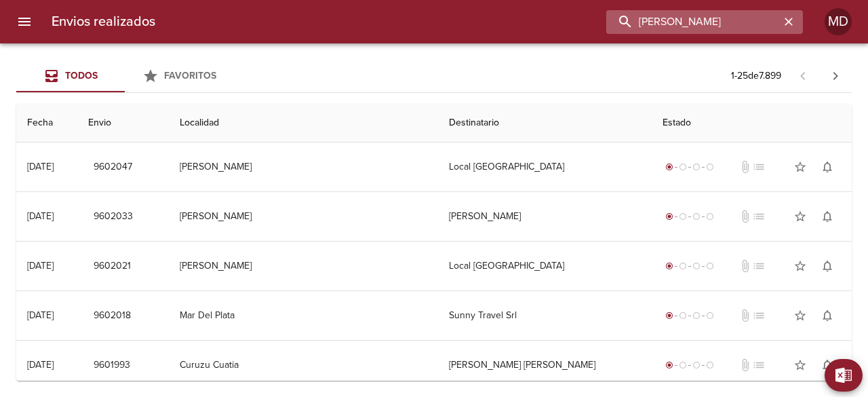  What do you see at coordinates (112, 315) in the screenshot?
I see `span: 9602018` at bounding box center [112, 315].